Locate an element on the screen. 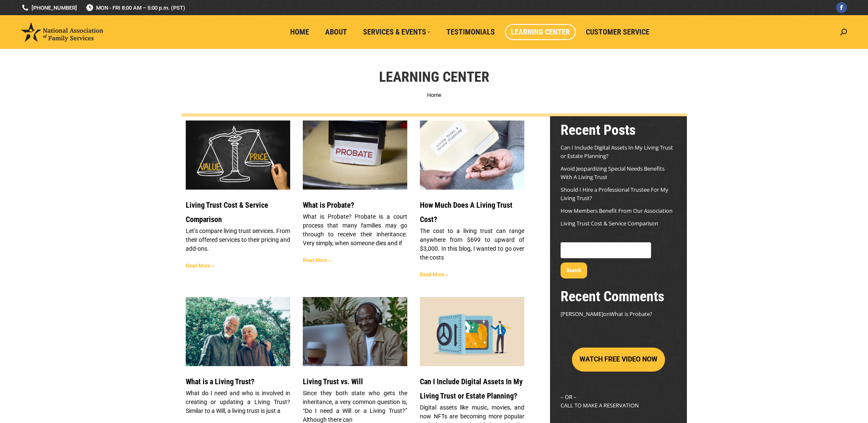 Image resolution: width=868 pixels, height=423 pixels. a: Testimonials is located at coordinates (470, 32).